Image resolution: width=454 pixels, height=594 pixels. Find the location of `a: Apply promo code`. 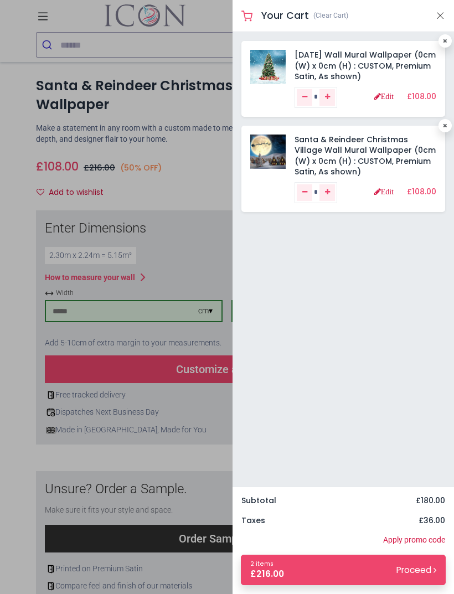

a: Apply promo code is located at coordinates (414, 540).